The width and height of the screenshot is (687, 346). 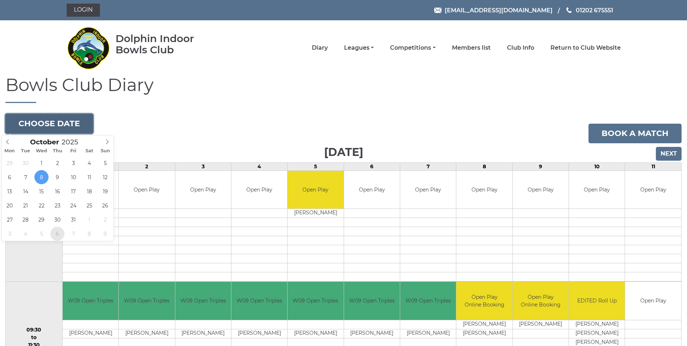 What do you see at coordinates (105, 233) in the screenshot?
I see `span: November 9, 2025` at bounding box center [105, 233].